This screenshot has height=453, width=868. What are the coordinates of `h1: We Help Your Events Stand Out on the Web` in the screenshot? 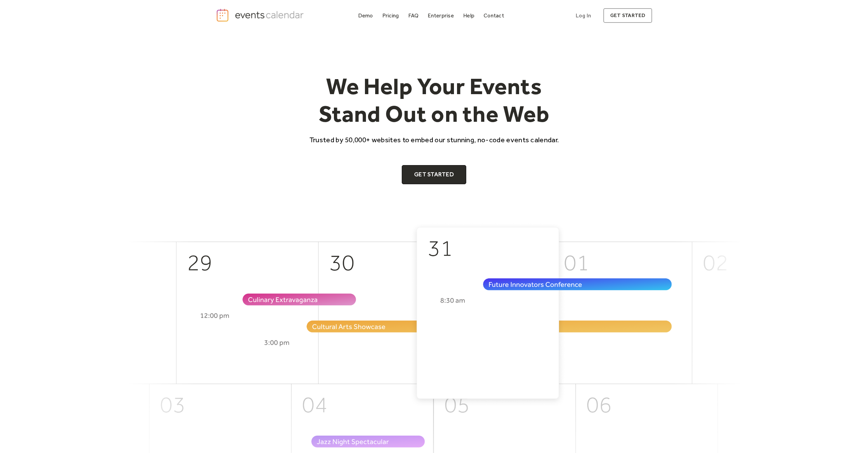 It's located at (434, 100).